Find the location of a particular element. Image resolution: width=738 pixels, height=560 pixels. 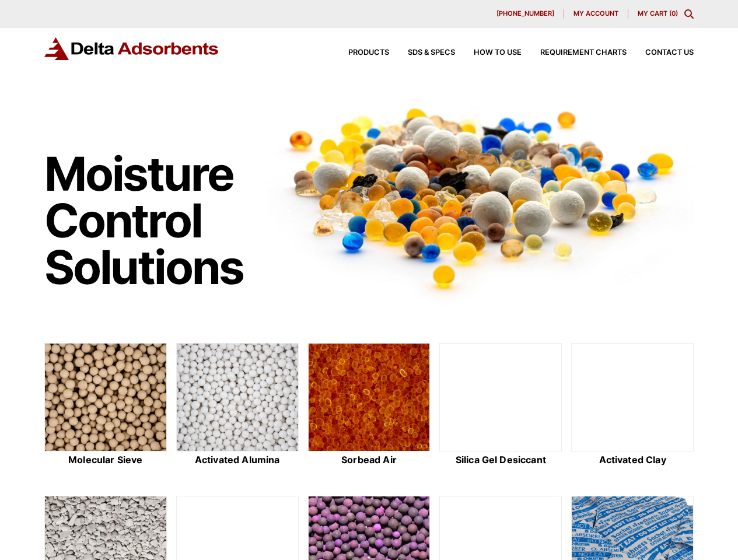

span: SDS & SPECS is located at coordinates (432, 52).